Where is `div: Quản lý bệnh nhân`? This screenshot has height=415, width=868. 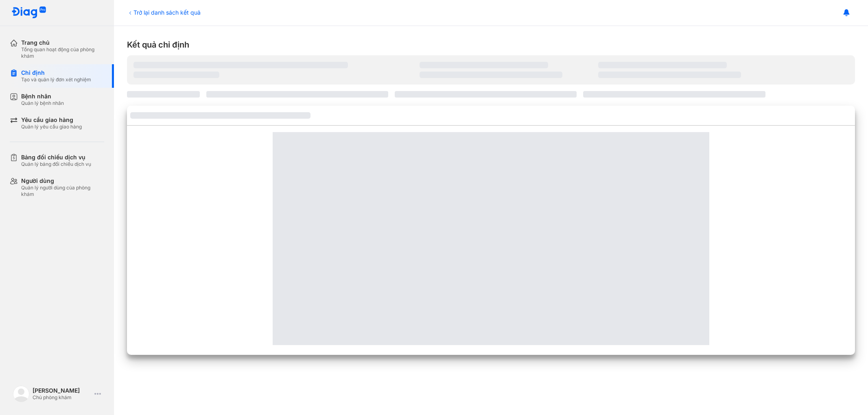
div: Quản lý bệnh nhân is located at coordinates (42, 104).